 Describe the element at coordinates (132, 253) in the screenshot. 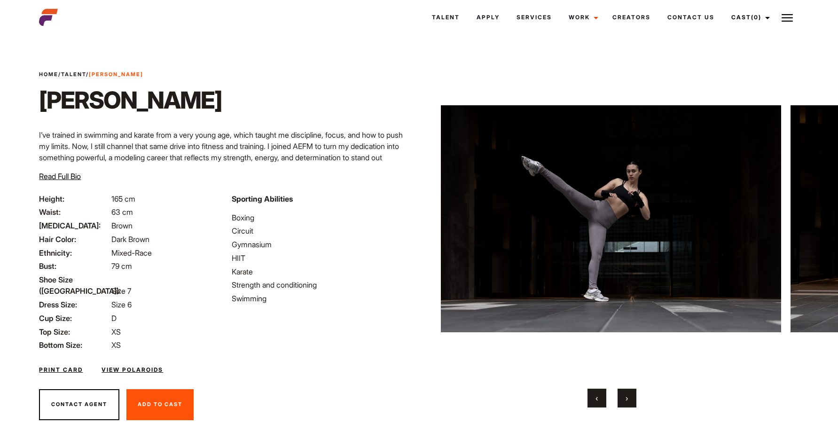

I see `span: Mixed-Race` at that location.